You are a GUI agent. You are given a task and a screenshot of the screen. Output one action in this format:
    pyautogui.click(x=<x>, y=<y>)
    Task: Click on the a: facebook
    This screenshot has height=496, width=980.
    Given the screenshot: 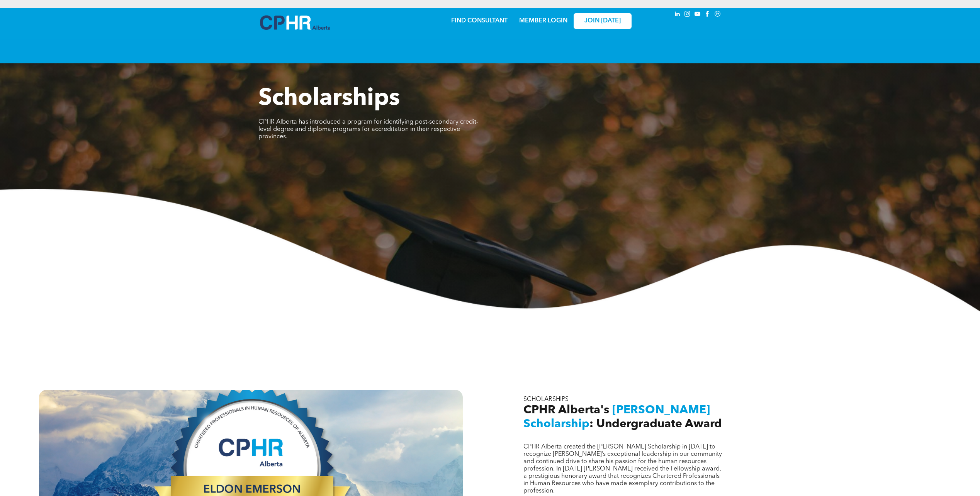 What is the action you would take?
    pyautogui.click(x=708, y=15)
    